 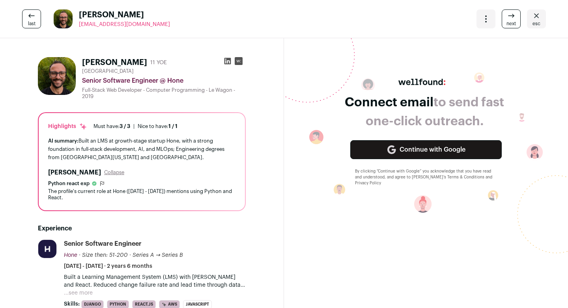 I want to click on button: Collapse, so click(x=114, y=173).